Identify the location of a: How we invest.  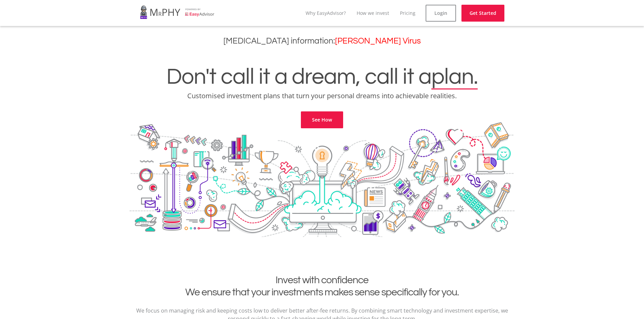
(373, 13).